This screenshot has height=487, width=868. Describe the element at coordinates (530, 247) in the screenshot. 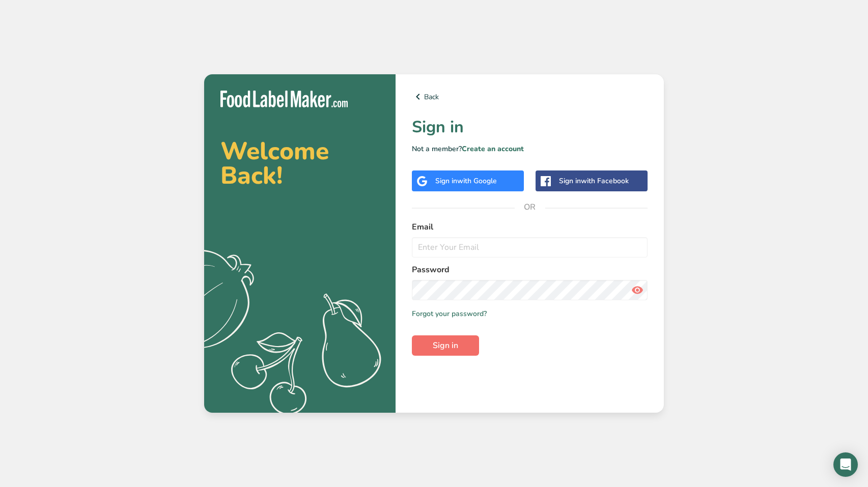

I see `input: Enter Your Email` at that location.